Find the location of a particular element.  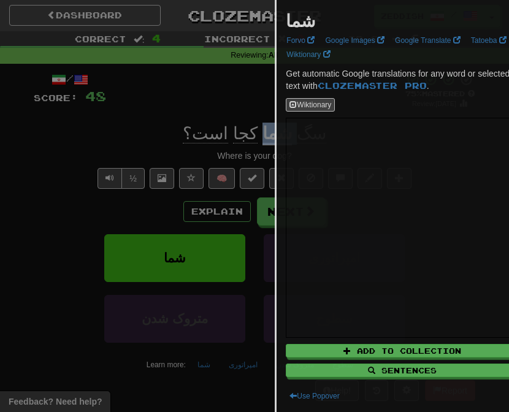

a: Wiktionary is located at coordinates (308, 55).